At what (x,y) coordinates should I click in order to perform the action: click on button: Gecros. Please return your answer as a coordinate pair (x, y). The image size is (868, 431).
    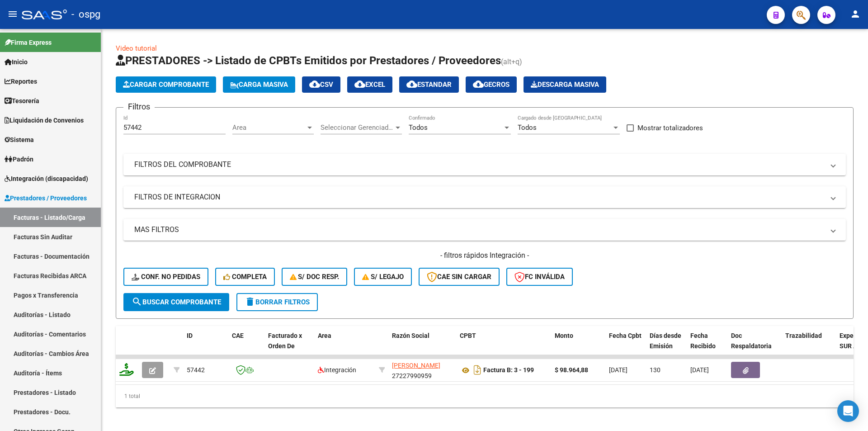
    Looking at the image, I should click on (491, 84).